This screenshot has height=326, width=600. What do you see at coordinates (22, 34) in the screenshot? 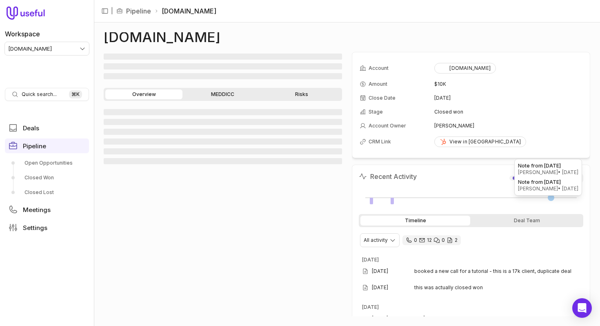
I see `label: Workspace` at bounding box center [22, 34].